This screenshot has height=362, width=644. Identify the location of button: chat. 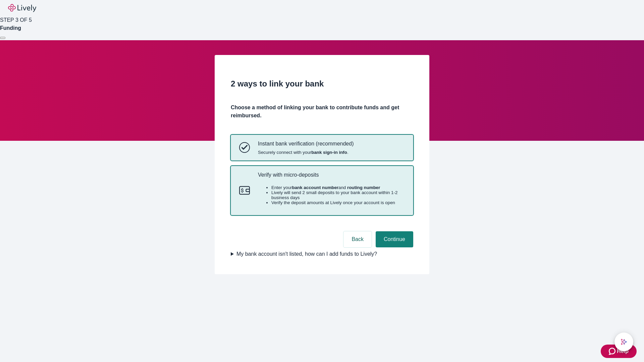
(624, 342).